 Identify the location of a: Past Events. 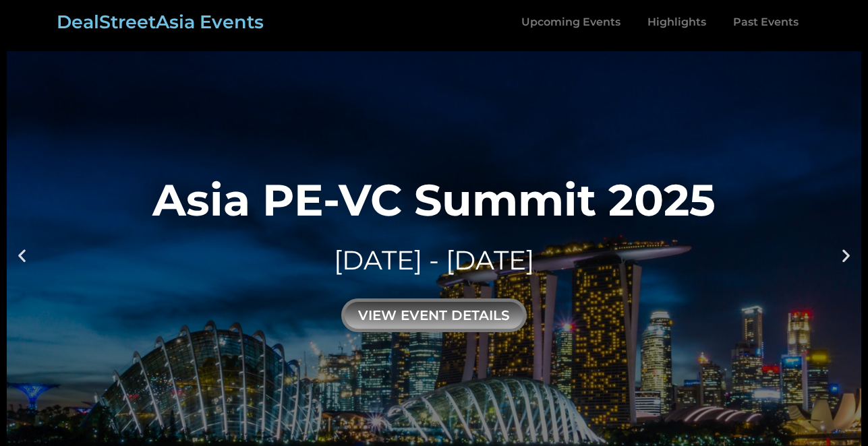
(766, 22).